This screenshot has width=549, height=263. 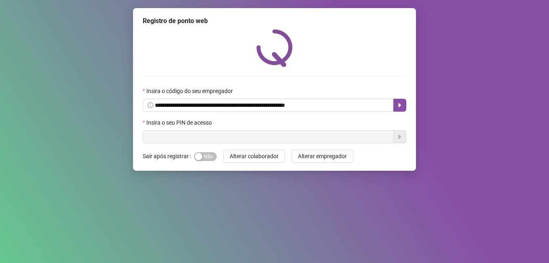 What do you see at coordinates (168, 156) in the screenshot?
I see `label: Sair após registrar` at bounding box center [168, 156].